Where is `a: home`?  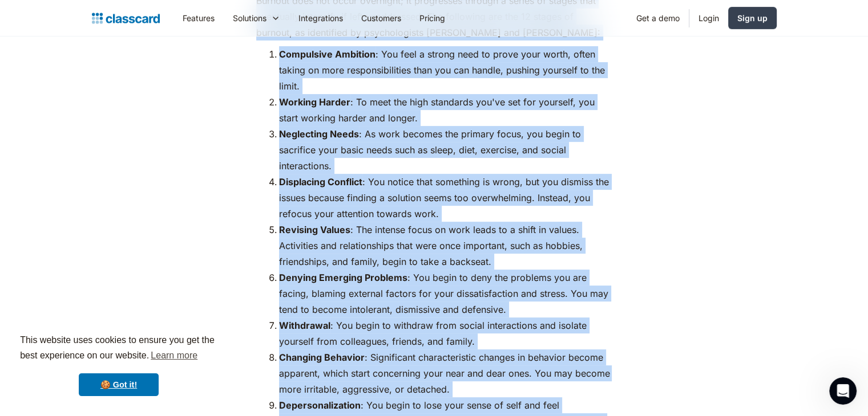 a: home is located at coordinates (126, 18).